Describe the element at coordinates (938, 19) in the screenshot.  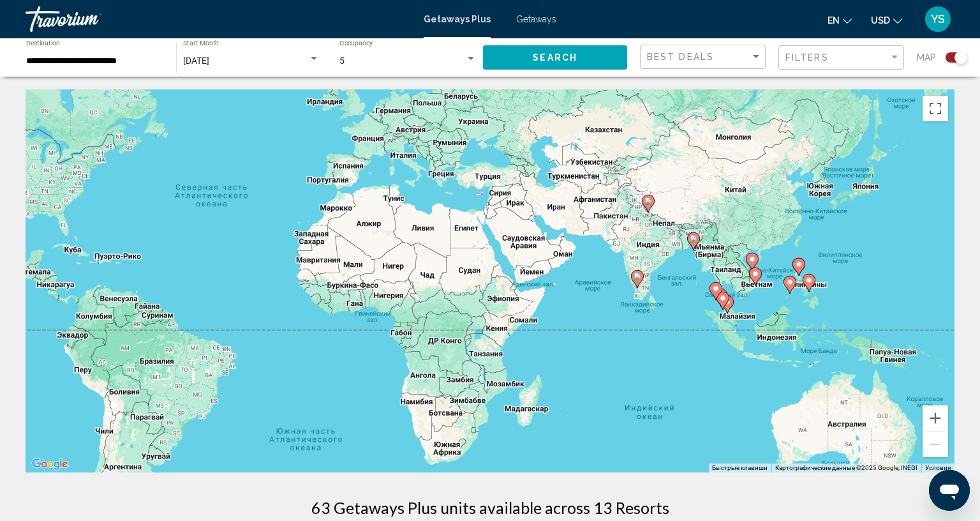
I see `button: User Menu` at that location.